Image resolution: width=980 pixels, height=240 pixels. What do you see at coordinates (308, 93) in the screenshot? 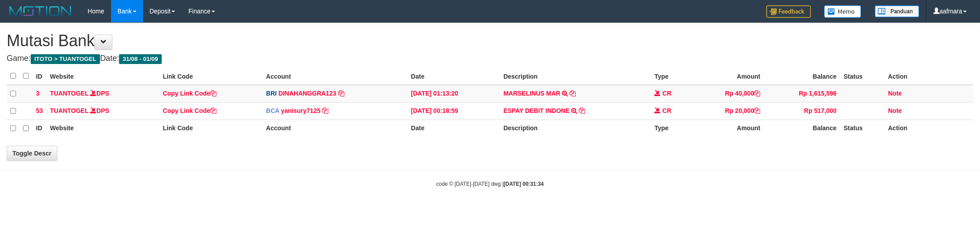
I see `a: DINAHANGGRA123` at bounding box center [308, 93].